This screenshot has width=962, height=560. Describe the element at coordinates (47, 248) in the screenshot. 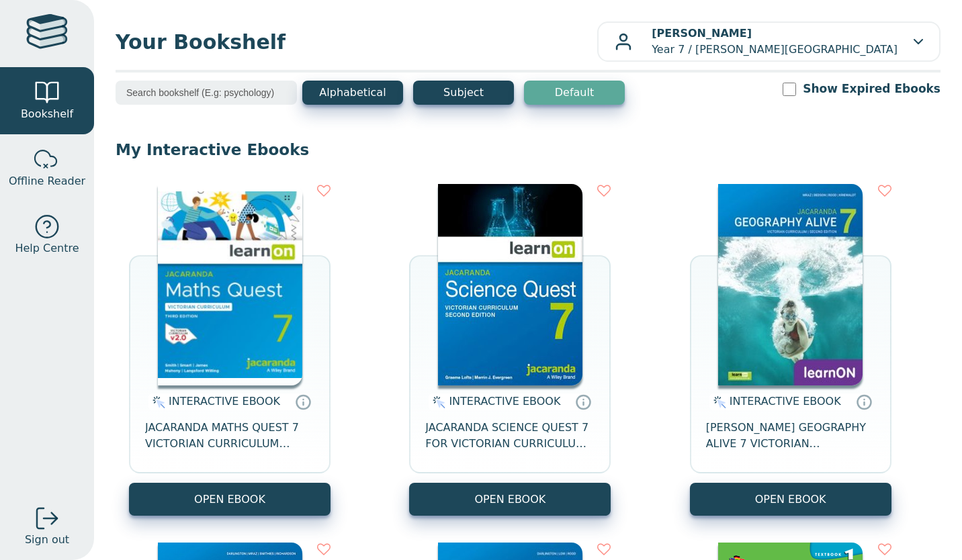

I see `span: Help Centre` at that location.